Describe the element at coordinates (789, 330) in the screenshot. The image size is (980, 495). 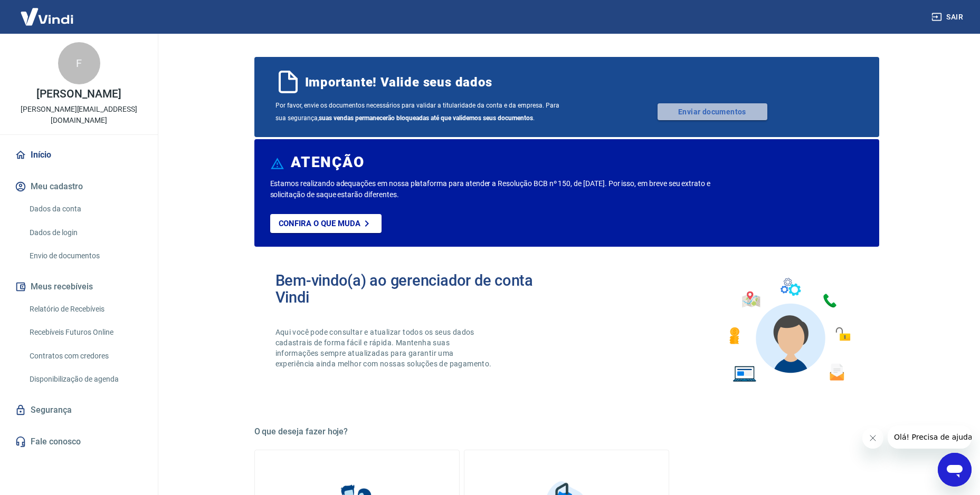
I see `img: Imagem de um avatar masculino com diversos icones exemplificando as funcionalidades do gerenciado...` at that location.